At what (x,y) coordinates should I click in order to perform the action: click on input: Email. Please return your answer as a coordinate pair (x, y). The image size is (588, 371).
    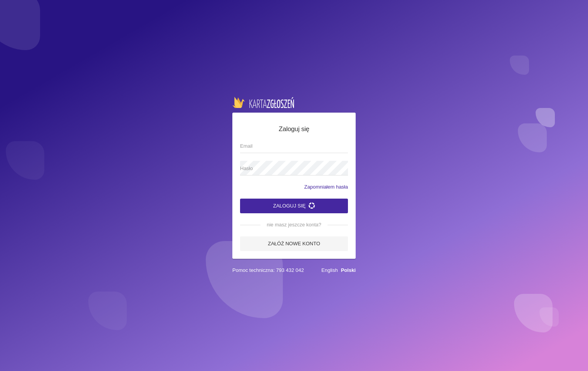
    Looking at the image, I should click on (294, 146).